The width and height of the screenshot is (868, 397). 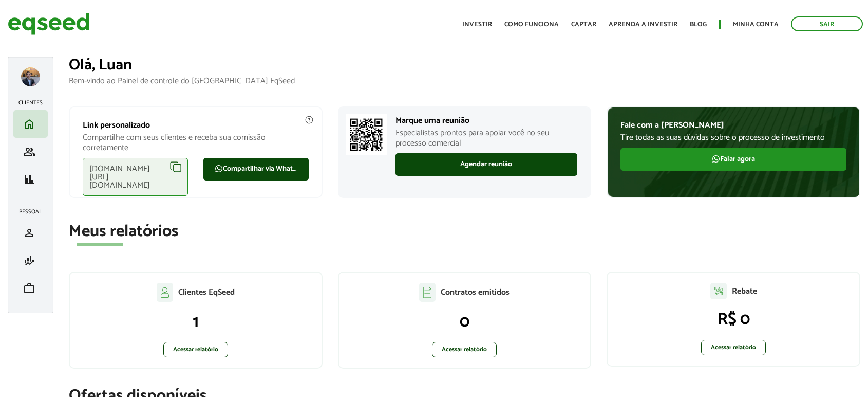 I want to click on a: Sair, so click(x=827, y=24).